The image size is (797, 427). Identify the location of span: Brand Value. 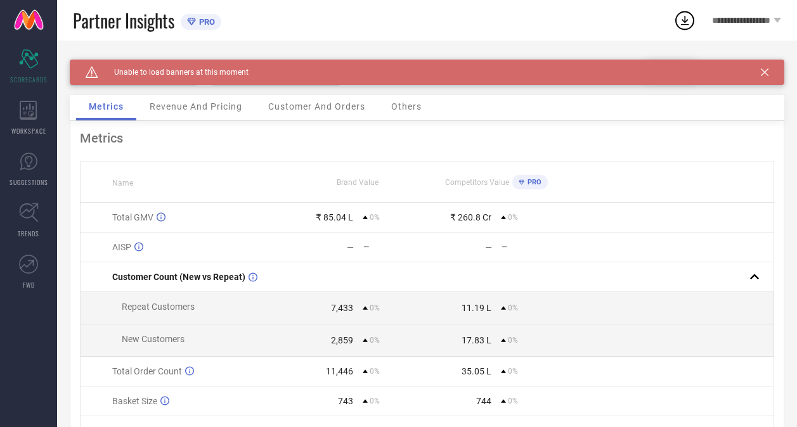
(358, 183).